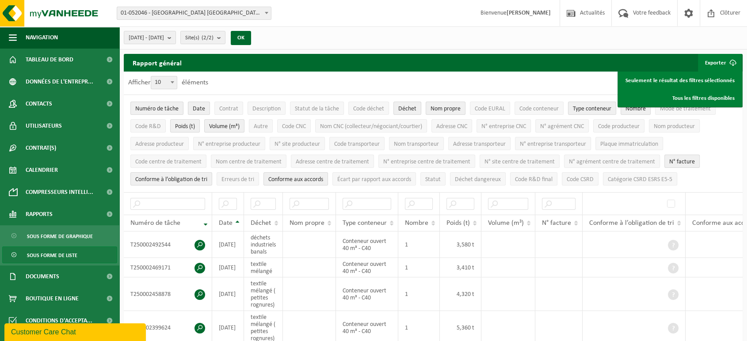  I want to click on button: ContratContrat: Activate to sort, so click(228, 108).